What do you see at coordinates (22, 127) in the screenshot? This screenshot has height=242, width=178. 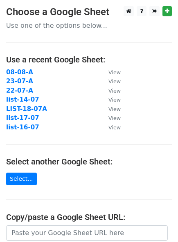 I see `strong: list-16-07` at bounding box center [22, 127].